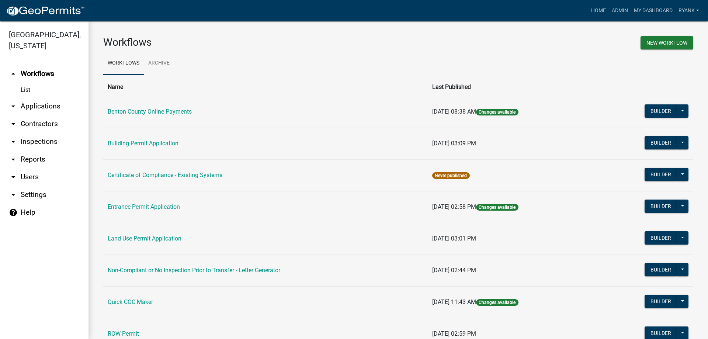 This screenshot has width=708, height=339. Describe the element at coordinates (159, 63) in the screenshot. I see `a: Archive` at that location.